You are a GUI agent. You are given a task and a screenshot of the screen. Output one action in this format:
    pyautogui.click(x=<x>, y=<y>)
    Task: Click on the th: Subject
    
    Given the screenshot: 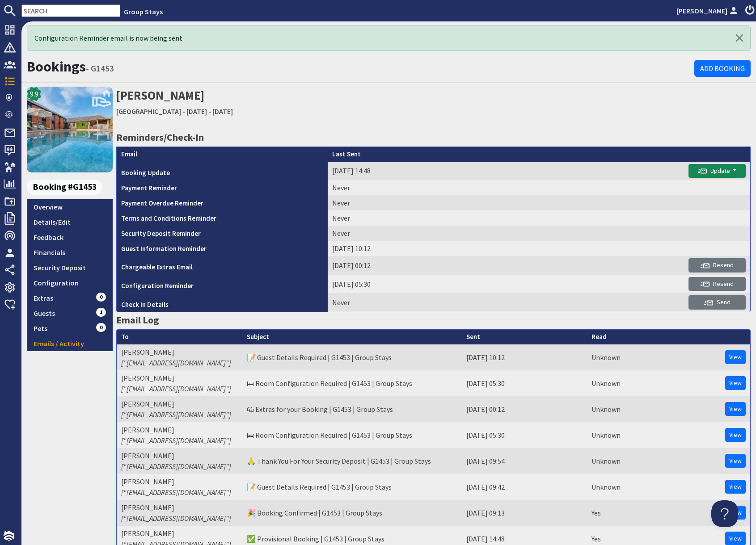 What is the action you would take?
    pyautogui.click(x=352, y=337)
    